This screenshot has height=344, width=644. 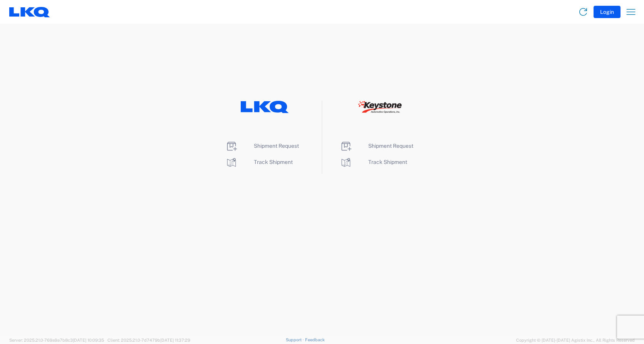 I want to click on span: Server: 2025.21.0-769a9a7b8c3, so click(x=57, y=340).